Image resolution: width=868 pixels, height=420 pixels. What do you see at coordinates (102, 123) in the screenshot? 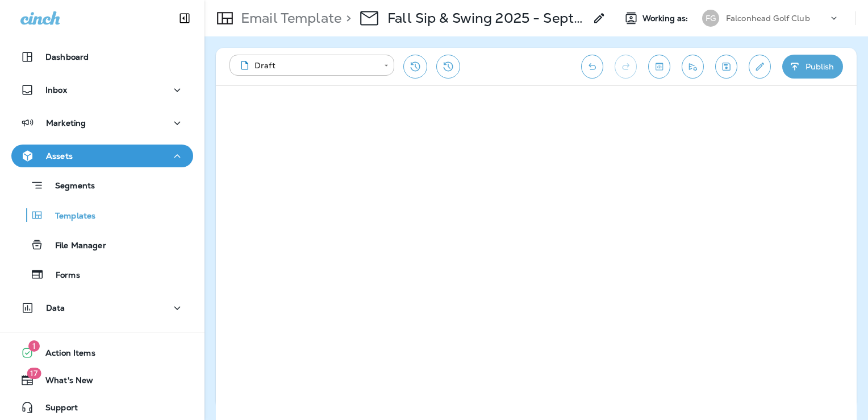
I see `button: Marketing` at bounding box center [102, 123].